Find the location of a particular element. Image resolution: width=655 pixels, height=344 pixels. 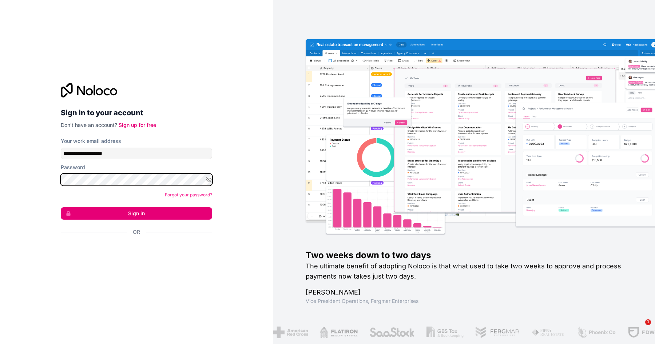

img: /assets/flatiron-C8eUkumj.png is located at coordinates (259, 333).